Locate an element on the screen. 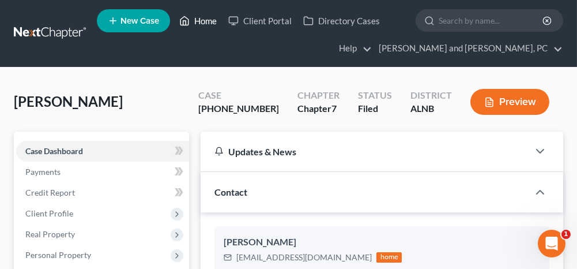  div: Status is located at coordinates (375, 95).